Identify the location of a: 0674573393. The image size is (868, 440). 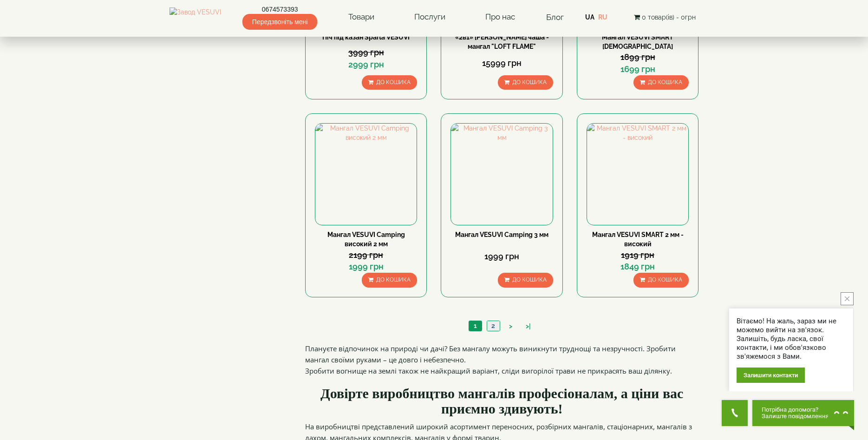
(280, 10).